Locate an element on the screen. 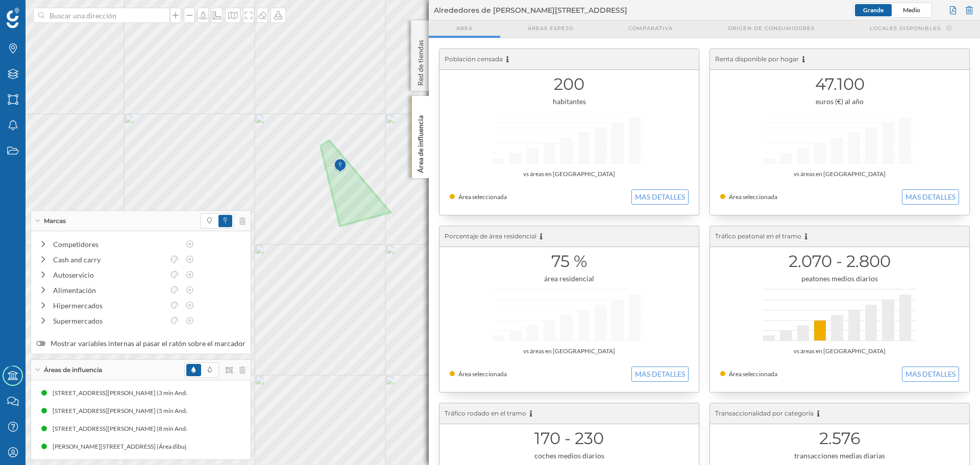 The image size is (980, 465). div: Autoservicio is located at coordinates (108, 275).